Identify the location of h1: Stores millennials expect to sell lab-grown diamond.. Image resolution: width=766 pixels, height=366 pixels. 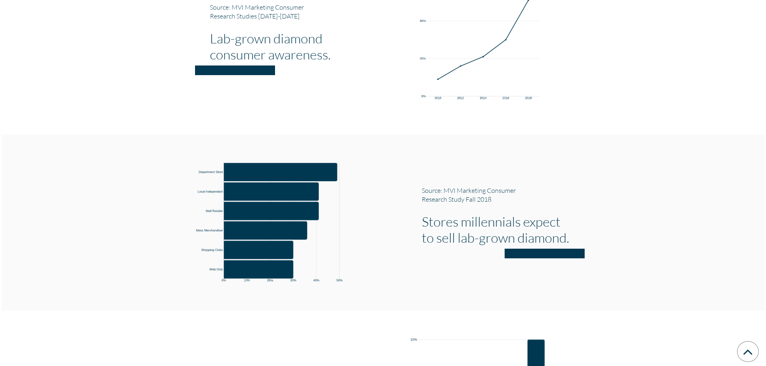
(497, 230).